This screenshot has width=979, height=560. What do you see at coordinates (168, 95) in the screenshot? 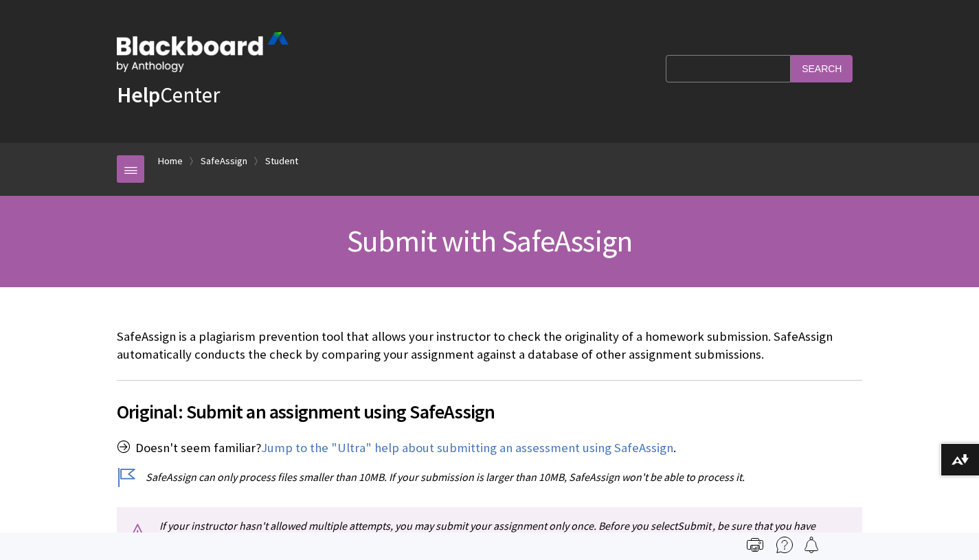
I see `a: HelpCenter` at bounding box center [168, 95].